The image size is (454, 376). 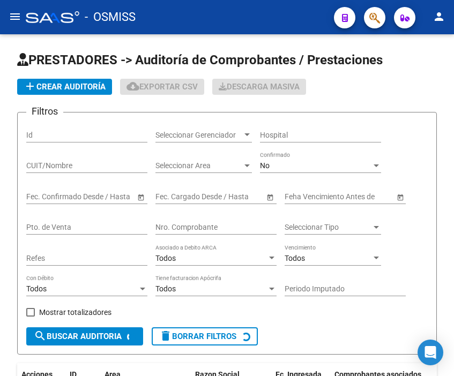 What do you see at coordinates (199, 135) in the screenshot?
I see `span: Seleccionar Gerenciador` at bounding box center [199, 135].